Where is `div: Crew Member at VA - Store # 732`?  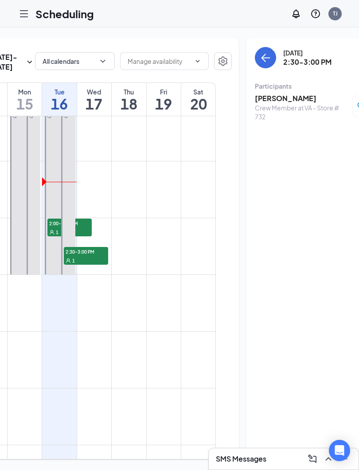
div: Crew Member at VA - Store # 732 is located at coordinates (302, 112).